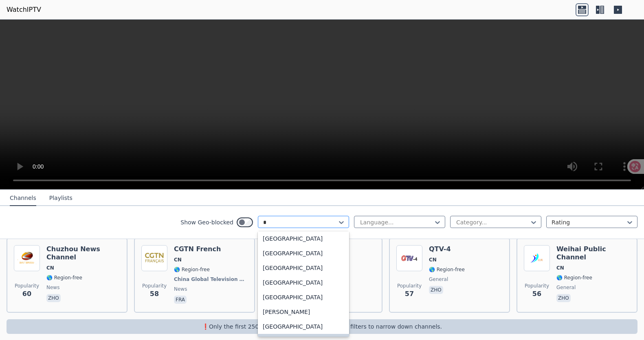 The image size is (644, 340). I want to click on img: Chuzhou News Channel, so click(27, 259).